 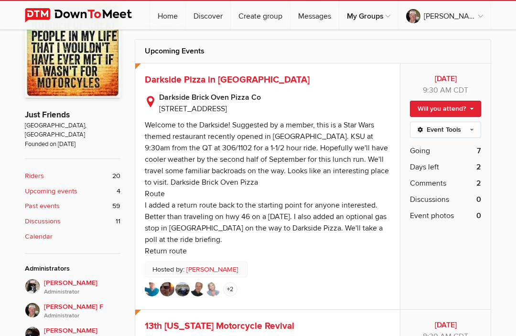 I want to click on b: Riders, so click(x=34, y=176).